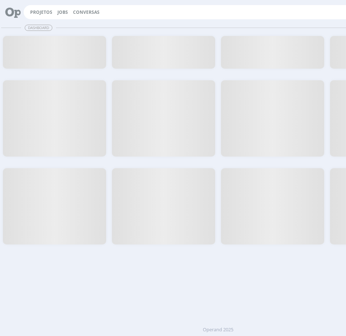 This screenshot has width=346, height=336. What do you see at coordinates (39, 28) in the screenshot?
I see `span: Dashboard` at bounding box center [39, 28].